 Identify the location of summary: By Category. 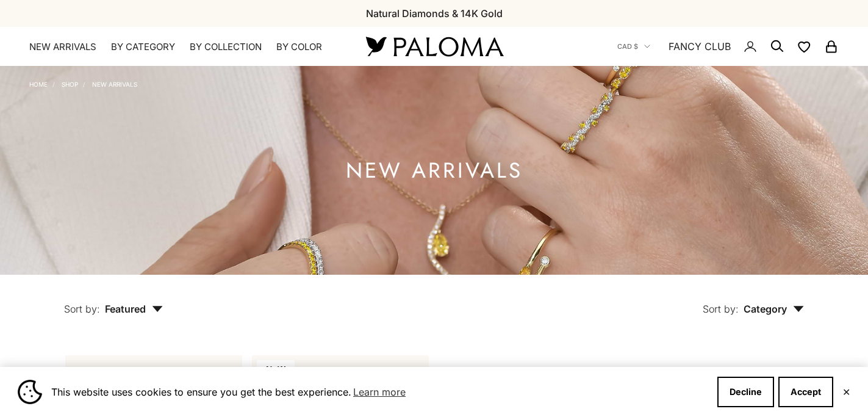
(142, 47).